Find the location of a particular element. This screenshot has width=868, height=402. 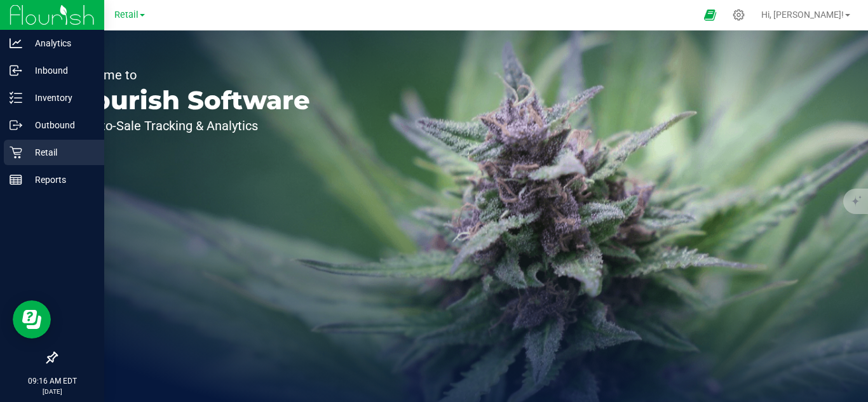

inline-svg: Outbound is located at coordinates (16, 125).